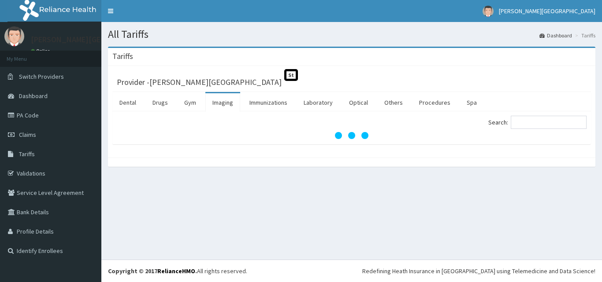 The image size is (602, 282). I want to click on span: Dashboard, so click(33, 96).